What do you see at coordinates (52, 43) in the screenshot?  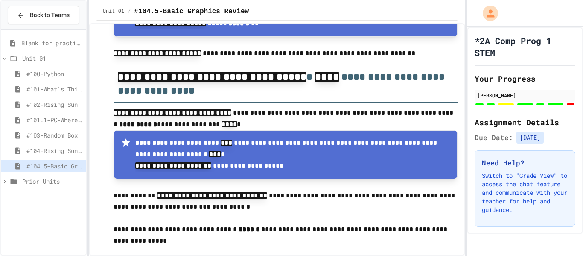 I see `span: Blank for practice` at bounding box center [52, 43].